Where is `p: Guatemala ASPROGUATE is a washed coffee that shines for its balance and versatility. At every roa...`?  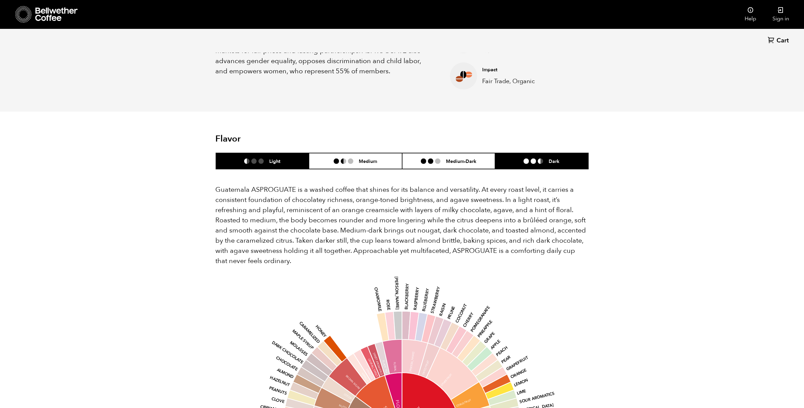 p: Guatemala ASPROGUATE is a washed coffee that shines for its balance and versatility. At every roa... is located at coordinates (402, 225).